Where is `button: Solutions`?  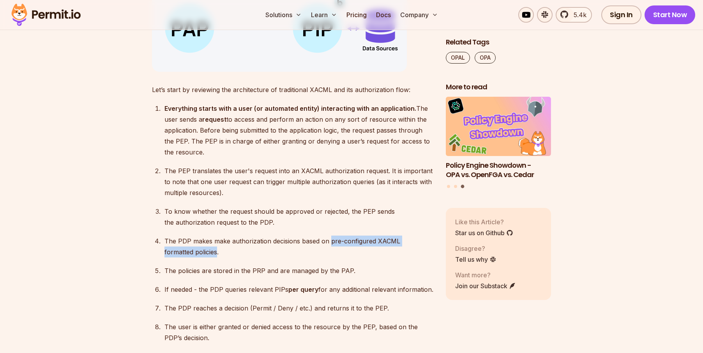
button: Solutions is located at coordinates (283, 15).